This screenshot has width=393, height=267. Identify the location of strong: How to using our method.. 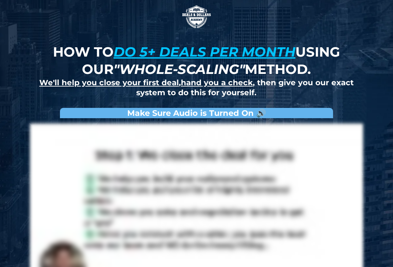
(197, 60).